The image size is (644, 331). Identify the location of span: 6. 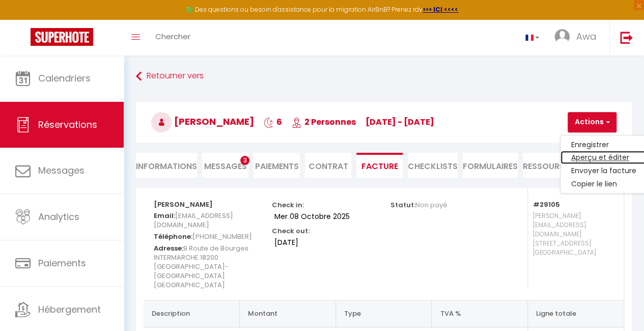
(273, 122).